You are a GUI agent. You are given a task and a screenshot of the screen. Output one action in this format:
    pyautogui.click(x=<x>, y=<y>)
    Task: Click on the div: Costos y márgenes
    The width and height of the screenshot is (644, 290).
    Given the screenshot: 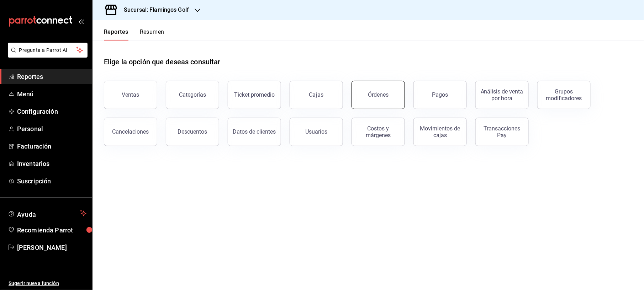 What is the action you would take?
    pyautogui.click(x=379, y=132)
    